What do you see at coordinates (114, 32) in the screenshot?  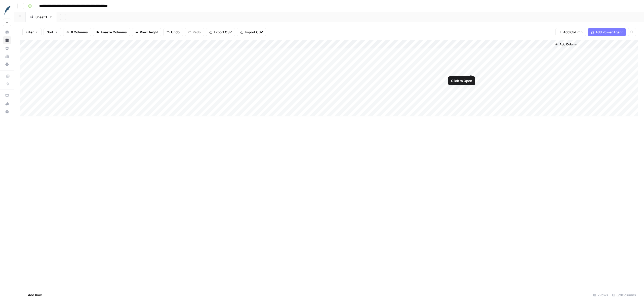 I see `span: Freeze Columns` at bounding box center [114, 32].